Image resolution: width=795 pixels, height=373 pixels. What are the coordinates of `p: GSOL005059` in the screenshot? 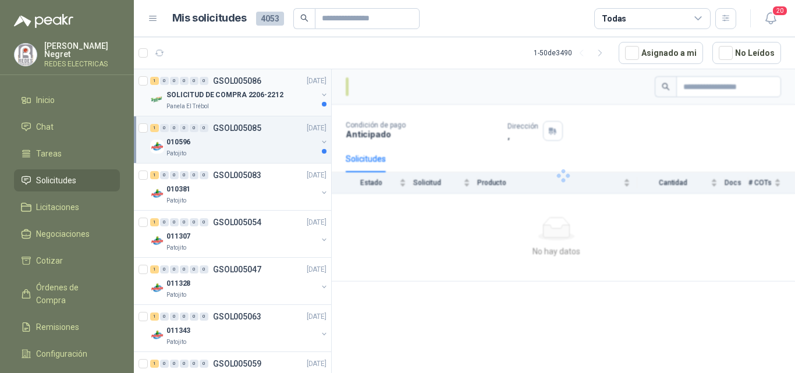 It's located at (237, 364).